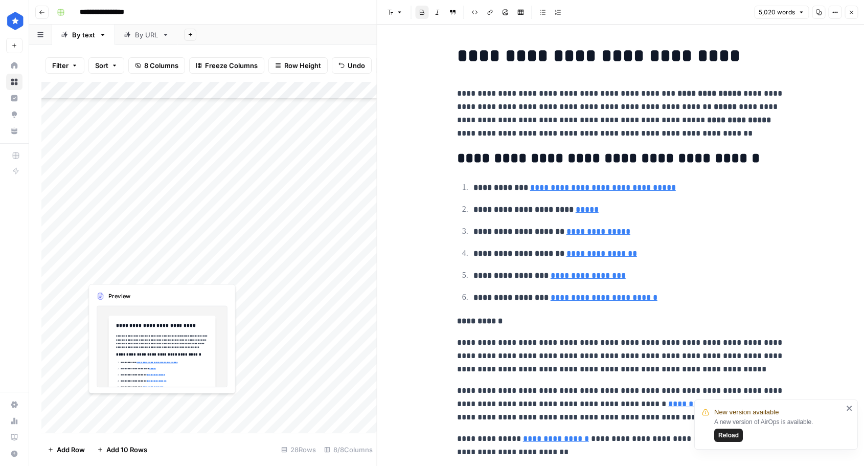  Describe the element at coordinates (14, 115) in the screenshot. I see `a: Opportunities` at that location.